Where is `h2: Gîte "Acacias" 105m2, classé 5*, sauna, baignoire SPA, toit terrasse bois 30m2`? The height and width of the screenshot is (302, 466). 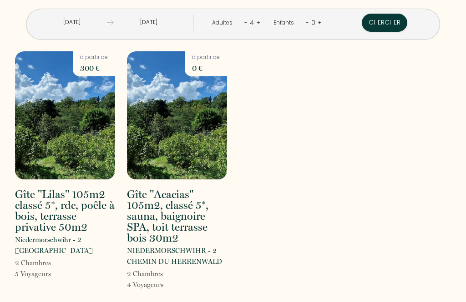 h2: Gîte "Acacias" 105m2, classé 5*, sauna, baignoire SPA, toit terrasse bois 30m2 is located at coordinates (177, 216).